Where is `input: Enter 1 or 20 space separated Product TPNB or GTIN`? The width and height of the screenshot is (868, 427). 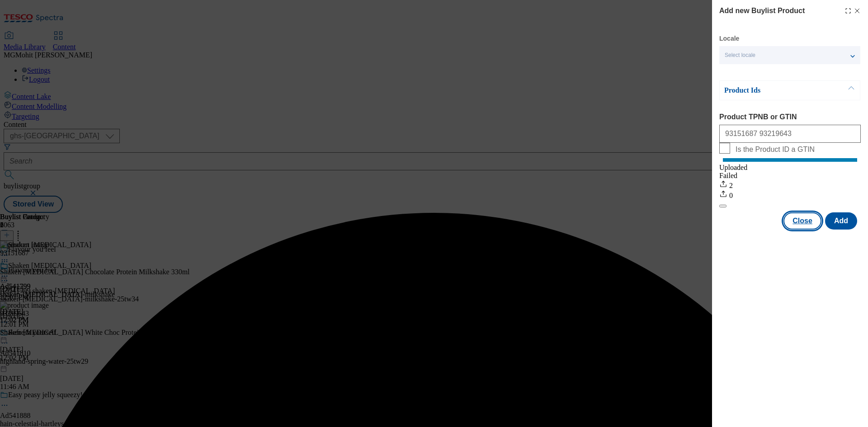 input: Enter 1 or 20 space separated Product TPNB or GTIN is located at coordinates (790, 134).